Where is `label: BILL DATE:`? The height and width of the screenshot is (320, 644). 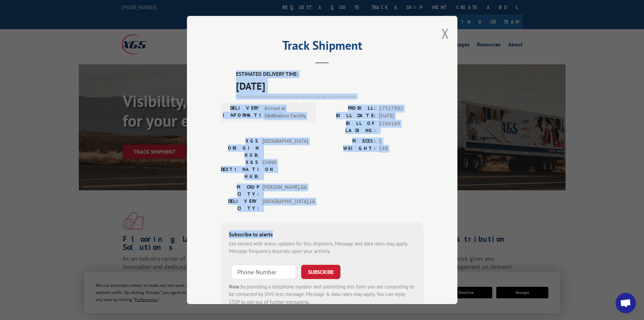 label: BILL DATE: is located at coordinates (349, 115).